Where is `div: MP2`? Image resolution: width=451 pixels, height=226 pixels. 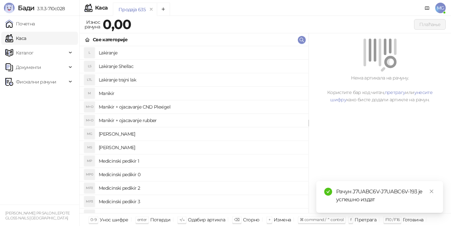 div: MP2 is located at coordinates (89, 188).